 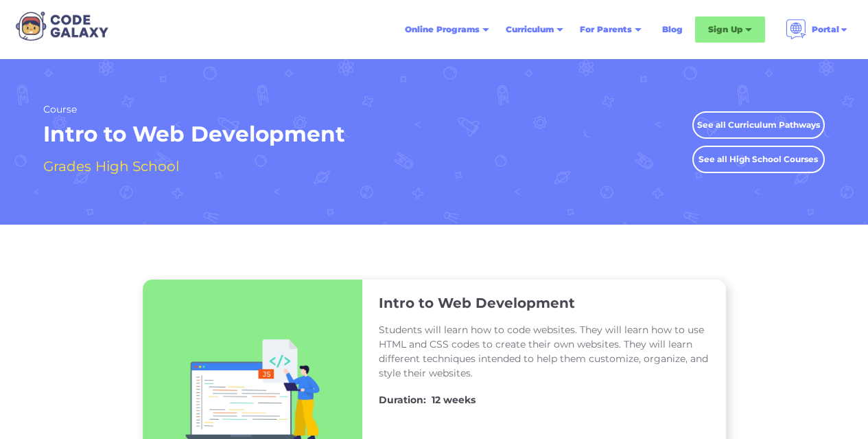 What do you see at coordinates (194, 134) in the screenshot?
I see `h1: Intro to Web Development` at bounding box center [194, 134].